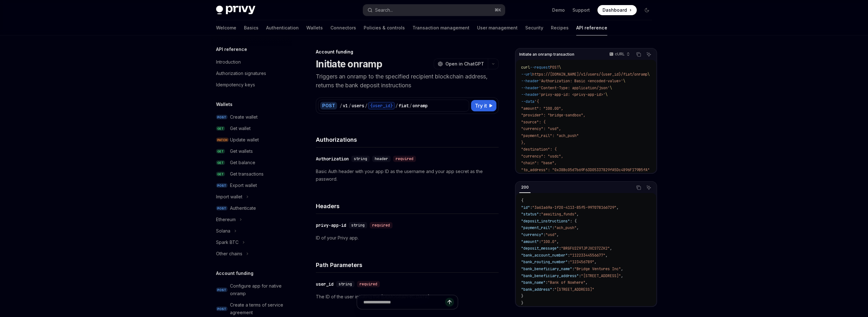  Describe the element at coordinates (530, 88) in the screenshot. I see `span: --header` at that location.